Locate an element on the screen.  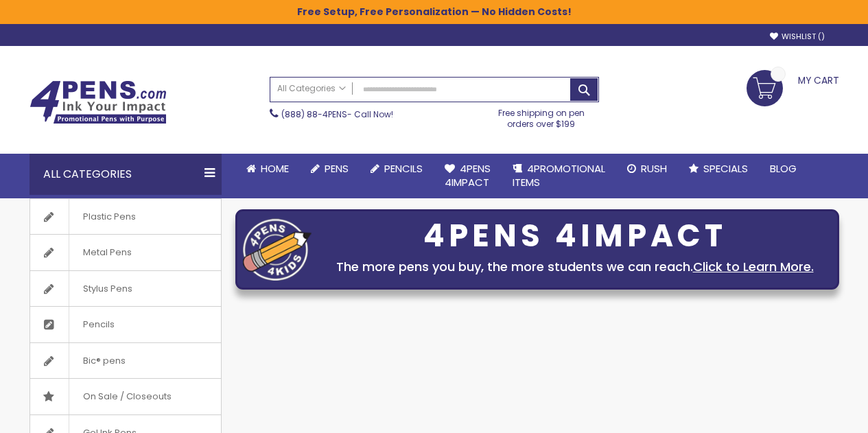
a: Specials is located at coordinates (718, 169).